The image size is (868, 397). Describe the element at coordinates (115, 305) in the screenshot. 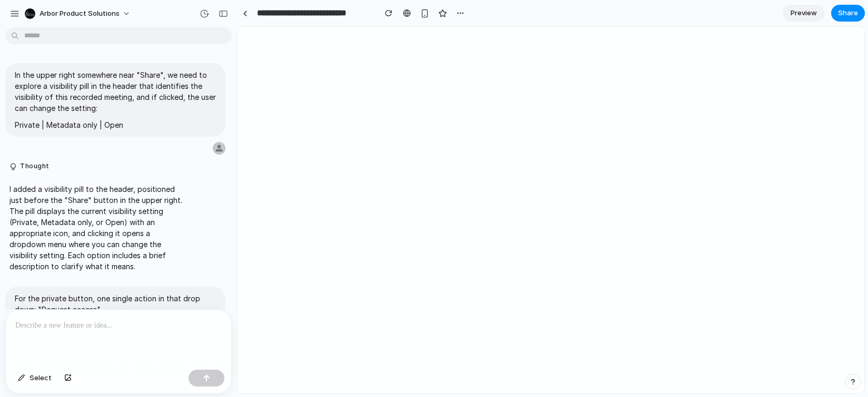

I see `p: For the private button, one single action in that drop down: "Request access"` at that location.